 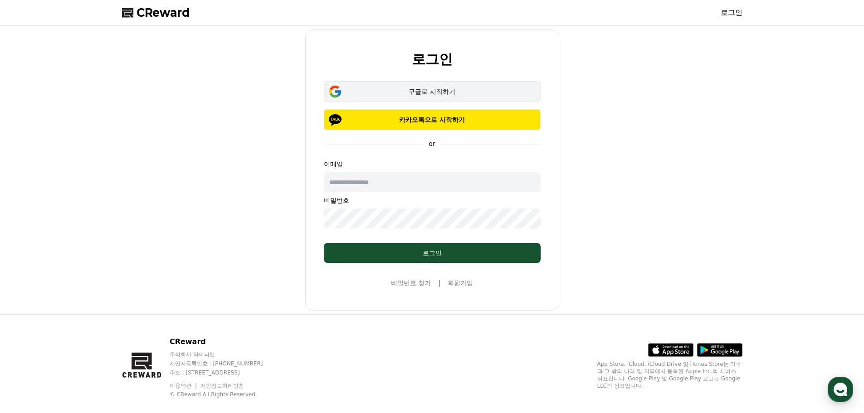 I want to click on p: © CReward All Rights Reserved., so click(x=225, y=395).